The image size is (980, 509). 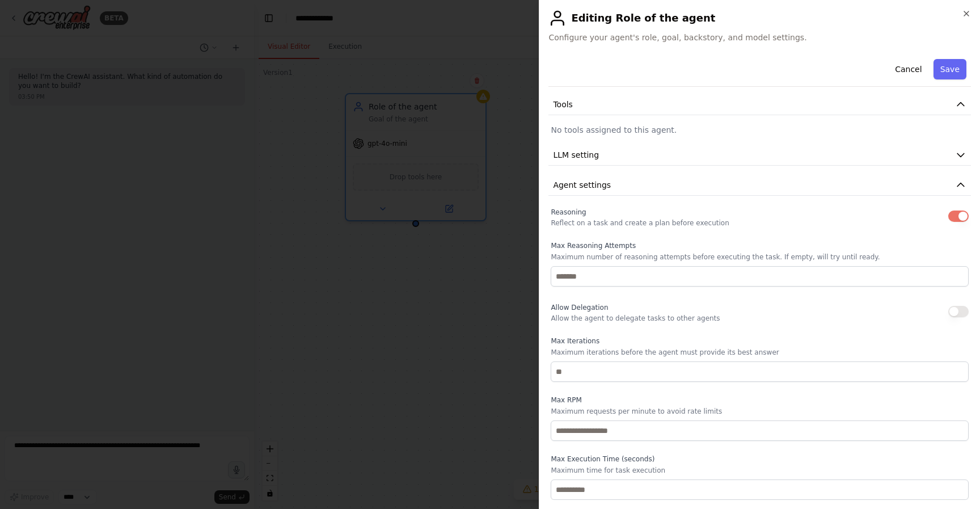 What do you see at coordinates (760, 411) in the screenshot?
I see `p: Maximum requests per minute to avoid rate limits` at bounding box center [760, 411].